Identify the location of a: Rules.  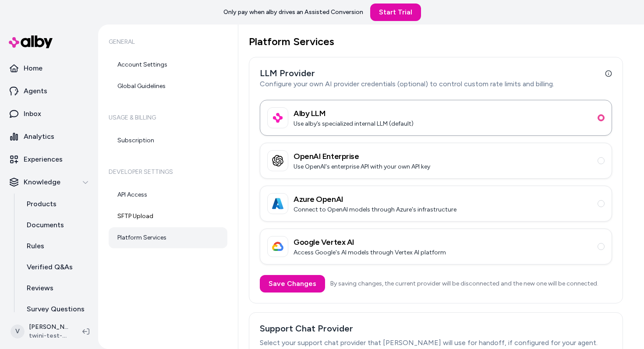
(56, 246).